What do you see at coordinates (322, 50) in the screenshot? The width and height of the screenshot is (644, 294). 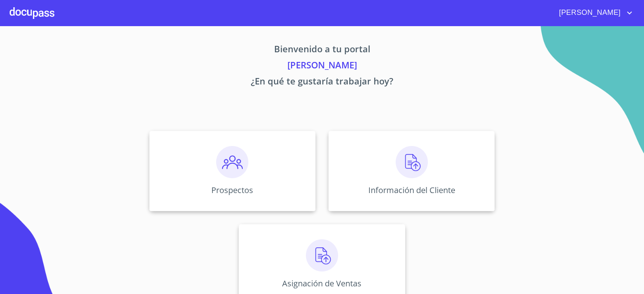 I see `p: Bienvenido a tu portal` at bounding box center [322, 50].